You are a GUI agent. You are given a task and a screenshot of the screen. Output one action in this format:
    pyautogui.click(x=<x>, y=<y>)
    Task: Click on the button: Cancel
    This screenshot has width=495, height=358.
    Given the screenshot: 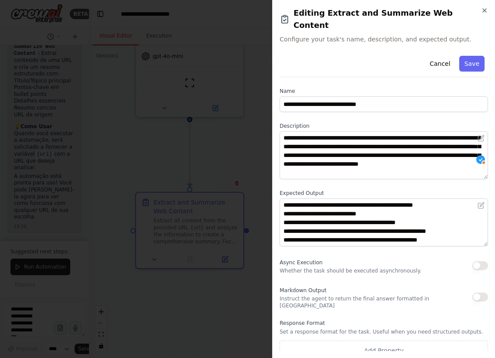 What is the action you would take?
    pyautogui.click(x=440, y=64)
    